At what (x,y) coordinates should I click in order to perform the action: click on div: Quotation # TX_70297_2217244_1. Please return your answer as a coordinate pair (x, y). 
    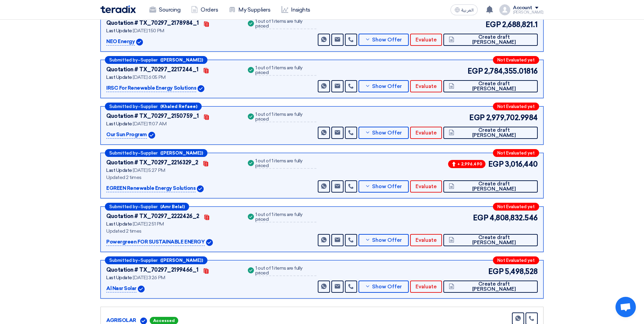
    Looking at the image, I should click on (153, 70).